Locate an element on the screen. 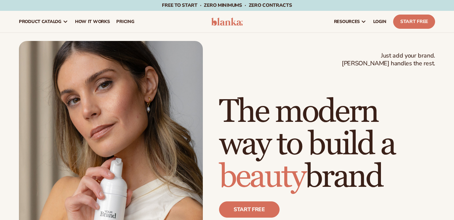 Image resolution: width=454 pixels, height=220 pixels. a: logo is located at coordinates (227, 22).